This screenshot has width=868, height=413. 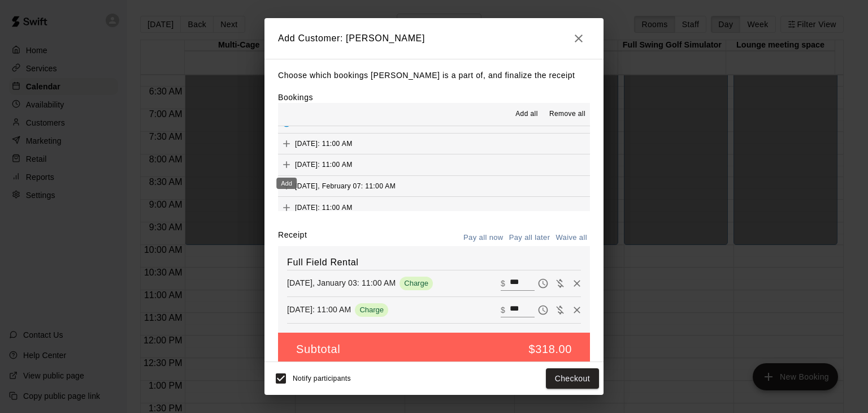 I want to click on span: Remove all, so click(x=567, y=114).